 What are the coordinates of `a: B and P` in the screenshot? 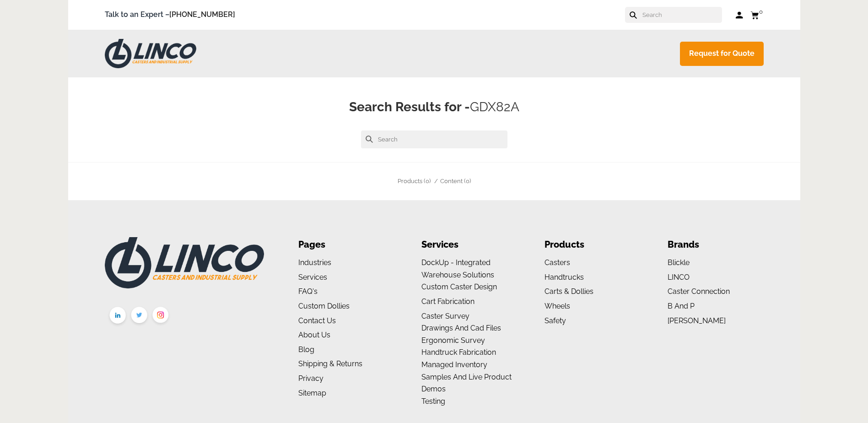 It's located at (681, 305).